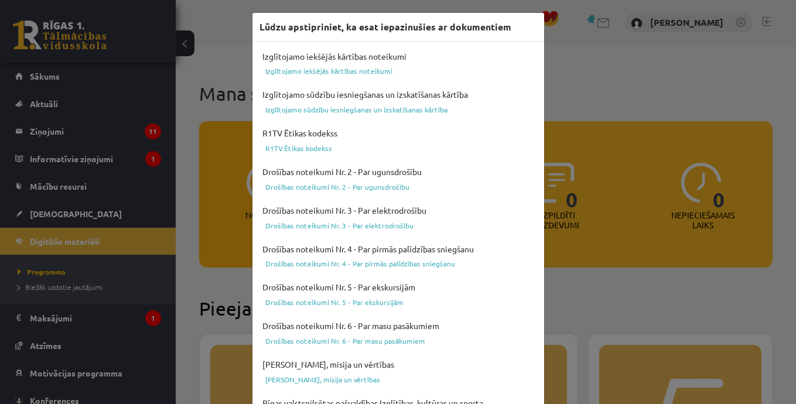 This screenshot has height=404, width=796. Describe the element at coordinates (398, 109) in the screenshot. I see `a: Izglītojamo sūdzību iesniegšanas un izskatīšanas kārtība` at that location.